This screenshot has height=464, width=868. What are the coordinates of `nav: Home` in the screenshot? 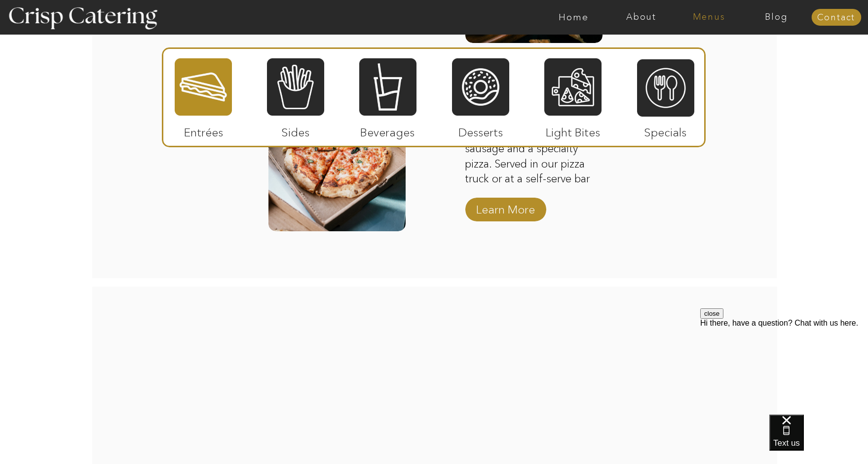 It's located at (573, 17).